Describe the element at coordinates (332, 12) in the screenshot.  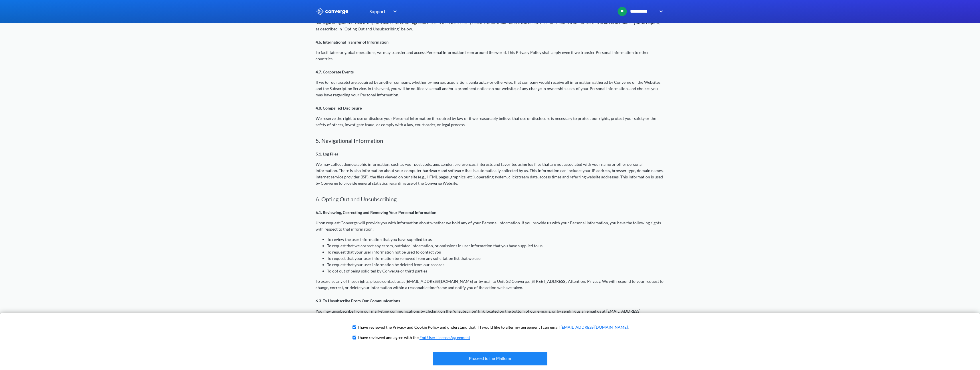
I see `img: logo_ewhite.svg` at that location.